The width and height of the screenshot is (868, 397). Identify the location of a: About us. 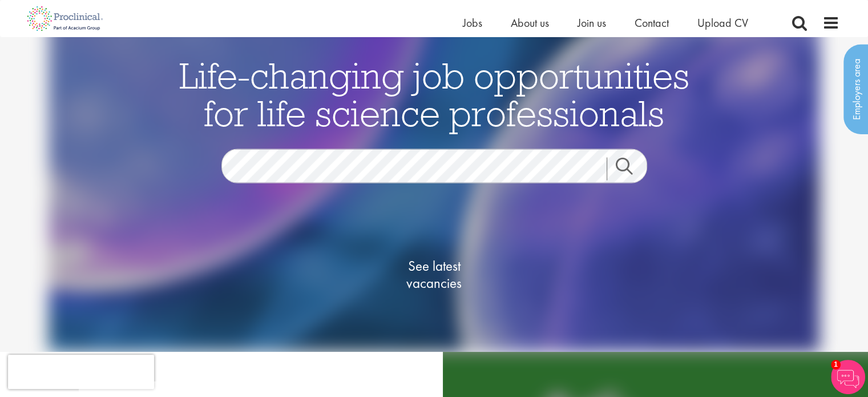
(530, 23).